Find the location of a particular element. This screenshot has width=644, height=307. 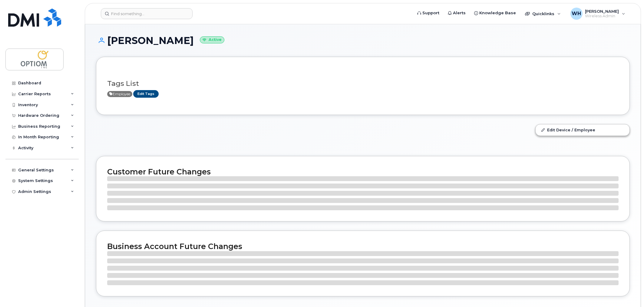

small: Active is located at coordinates (212, 39).